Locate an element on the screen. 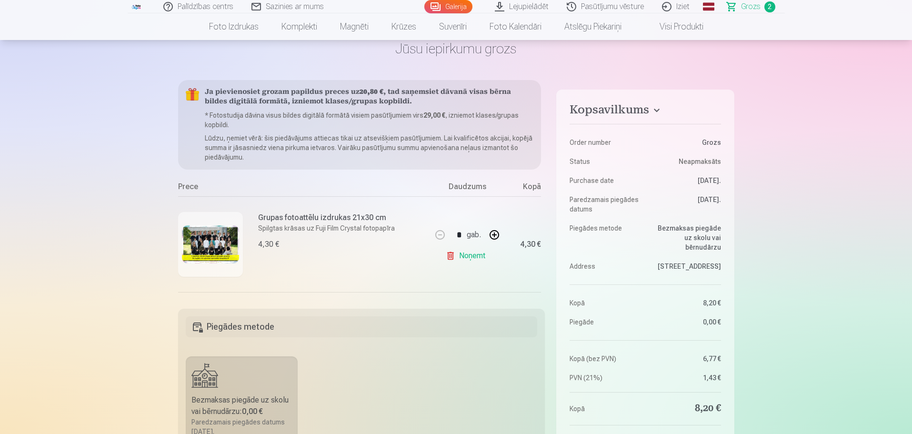  dt: Order number is located at coordinates (605, 142).